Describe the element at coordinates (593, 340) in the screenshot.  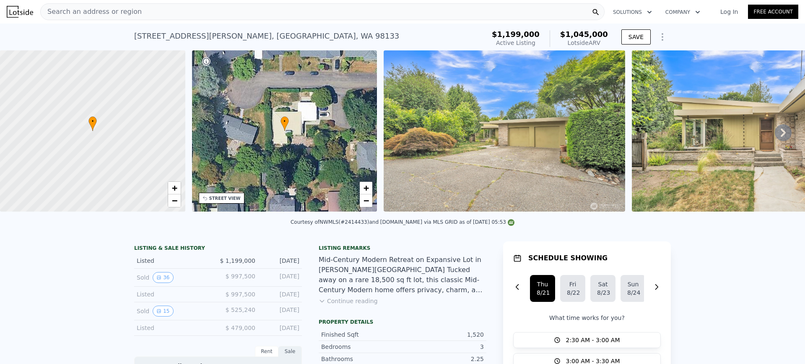
I see `span: 2:30 AM - 3:00 AM` at that location.